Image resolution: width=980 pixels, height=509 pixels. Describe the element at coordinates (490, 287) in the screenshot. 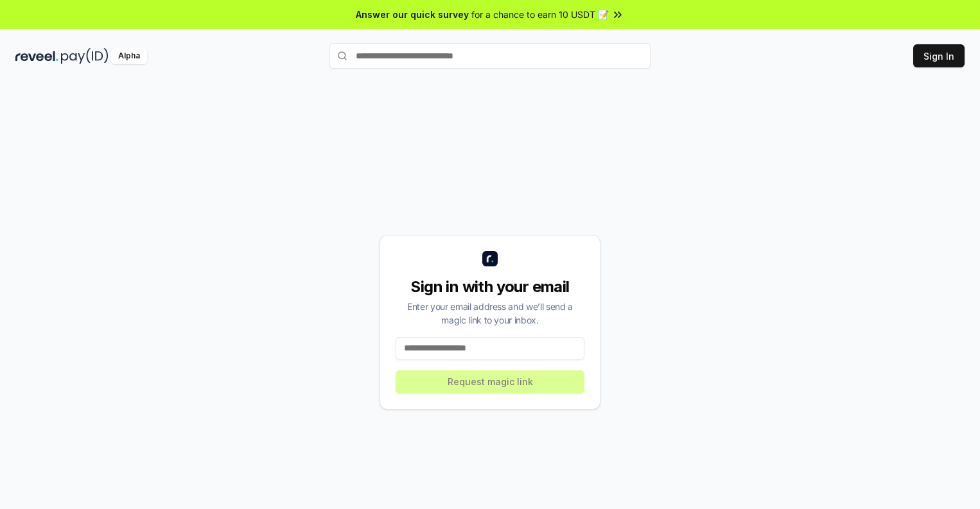

I see `div: Sign in with your email` at that location.